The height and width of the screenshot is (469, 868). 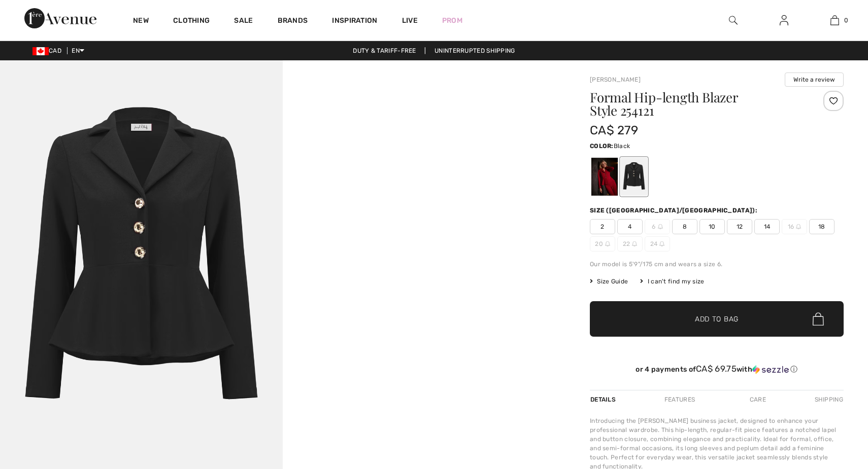 What do you see at coordinates (41, 51) in the screenshot?
I see `img: Canadian Dollar` at bounding box center [41, 51].